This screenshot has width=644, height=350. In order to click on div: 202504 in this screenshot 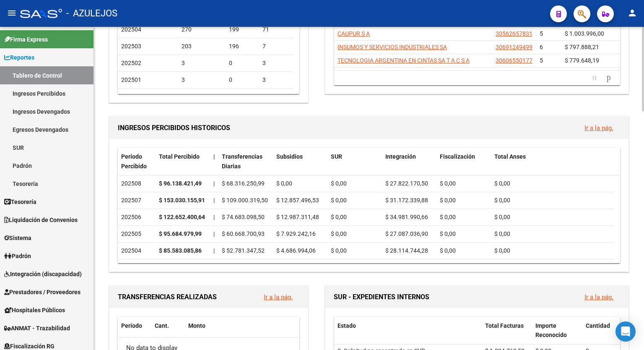, I will do `click(136, 251)`.